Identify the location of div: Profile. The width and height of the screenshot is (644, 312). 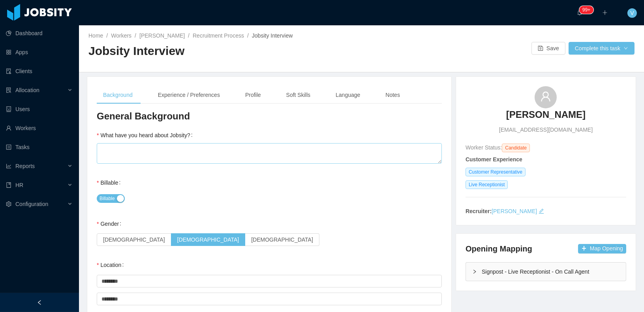
(253, 95).